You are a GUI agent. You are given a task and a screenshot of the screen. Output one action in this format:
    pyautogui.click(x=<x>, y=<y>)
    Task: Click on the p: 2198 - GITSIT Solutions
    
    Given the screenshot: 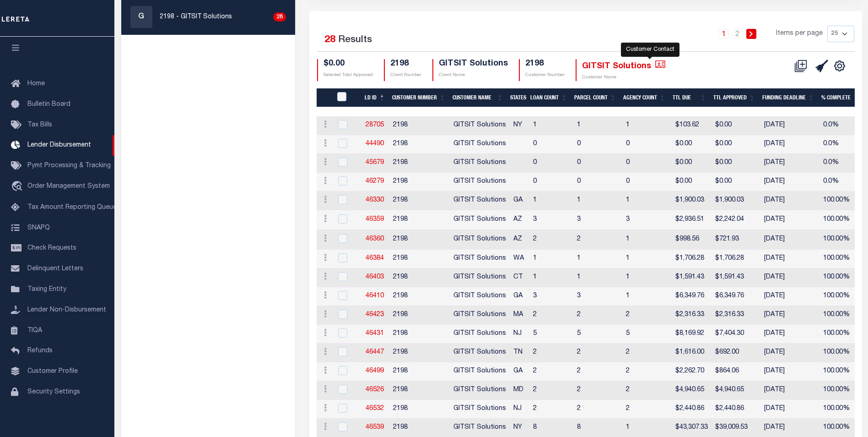 What is the action you would take?
    pyautogui.click(x=196, y=17)
    